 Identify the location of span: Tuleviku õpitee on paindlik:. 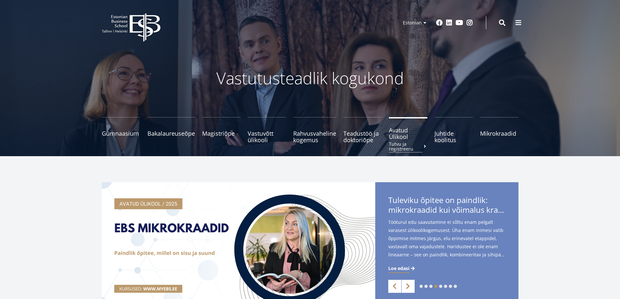
(447, 206).